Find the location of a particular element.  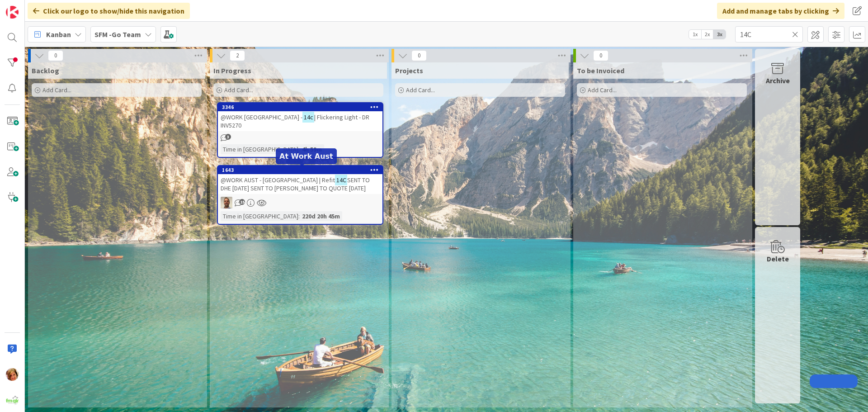

span: 2x is located at coordinates (707, 35).